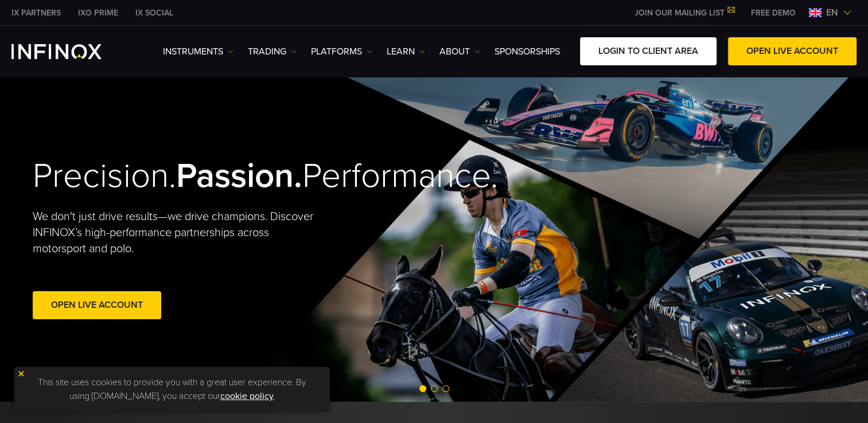 The image size is (868, 423). What do you see at coordinates (198, 52) in the screenshot?
I see `a: Instruments` at bounding box center [198, 52].